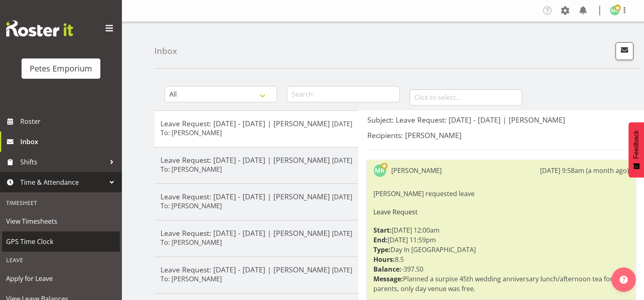 Image resolution: width=644 pixels, height=300 pixels. Describe the element at coordinates (61, 278) in the screenshot. I see `a: Apply for Leave` at that location.